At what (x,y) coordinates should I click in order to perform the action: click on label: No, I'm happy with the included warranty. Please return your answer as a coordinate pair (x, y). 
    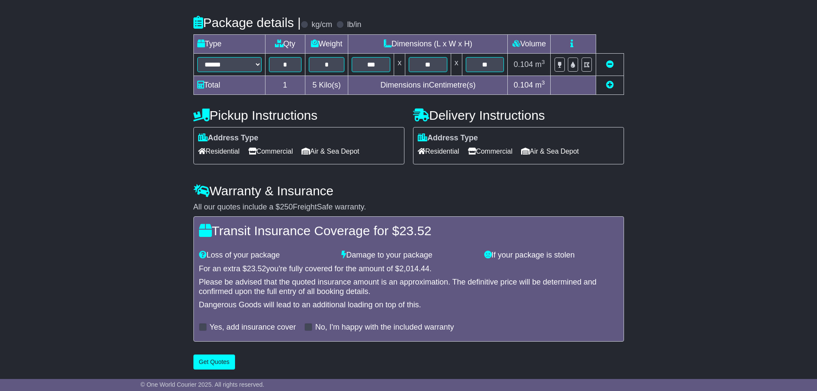
    Looking at the image, I should click on (385, 327).